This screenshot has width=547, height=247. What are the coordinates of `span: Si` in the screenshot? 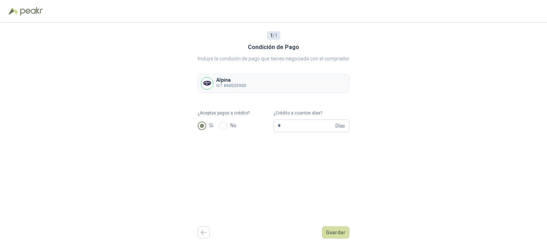 It's located at (211, 126).